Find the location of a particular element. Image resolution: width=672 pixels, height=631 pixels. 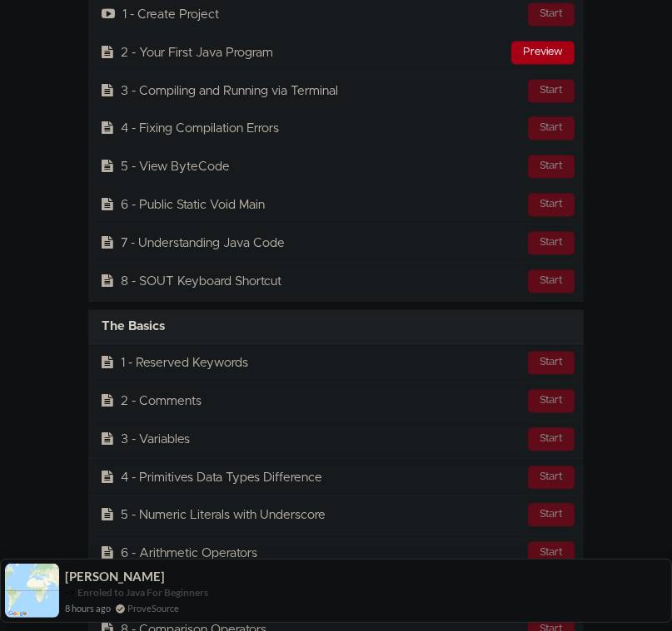

a: Preview2 - Your First Java Program is located at coordinates (336, 54).